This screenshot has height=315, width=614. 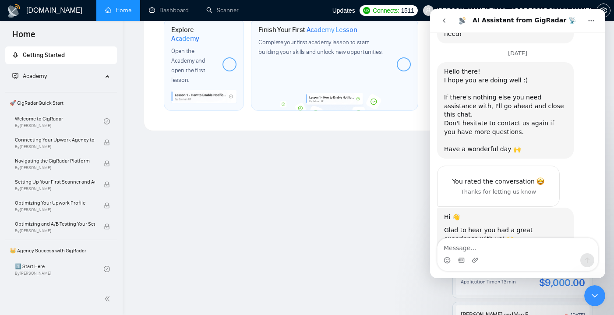 I want to click on button: go back, so click(x=14, y=12).